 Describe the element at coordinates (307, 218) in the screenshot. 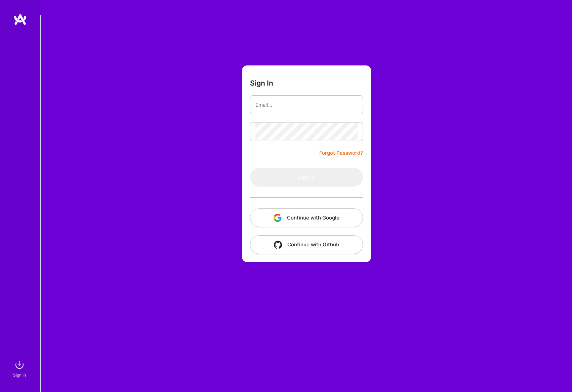

I see `button: Continue with Google` at that location.